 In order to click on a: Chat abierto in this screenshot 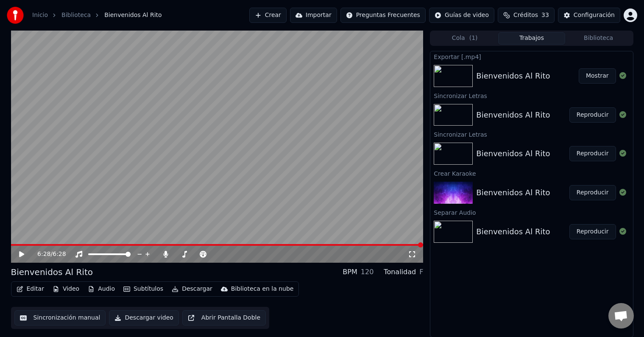, I will do `click(621, 316)`.